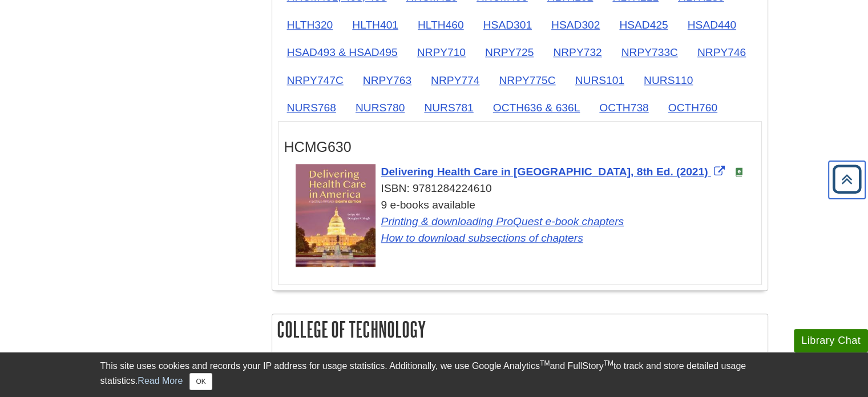 This screenshot has height=397, width=868. What do you see at coordinates (649, 52) in the screenshot?
I see `a: NRPY733C` at bounding box center [649, 52].